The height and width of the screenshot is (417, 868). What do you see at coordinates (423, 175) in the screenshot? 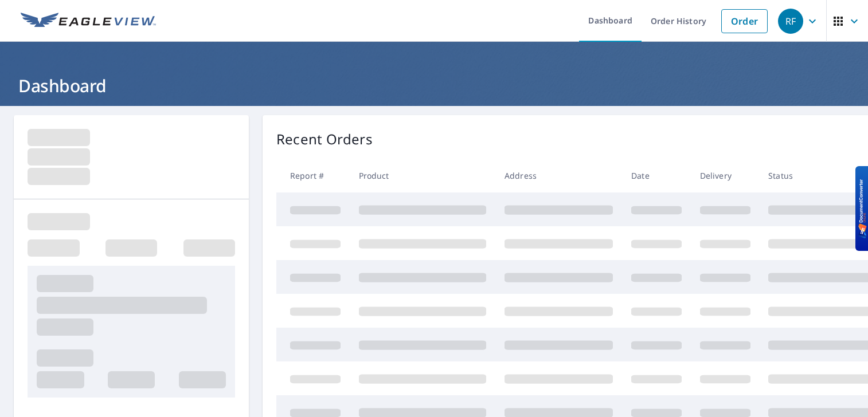
I see `th: Product` at bounding box center [423, 175].